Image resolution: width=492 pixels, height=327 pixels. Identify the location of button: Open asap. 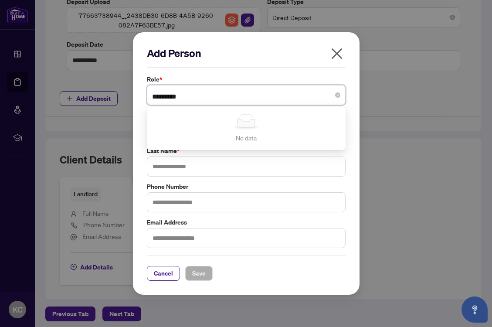
(475, 310).